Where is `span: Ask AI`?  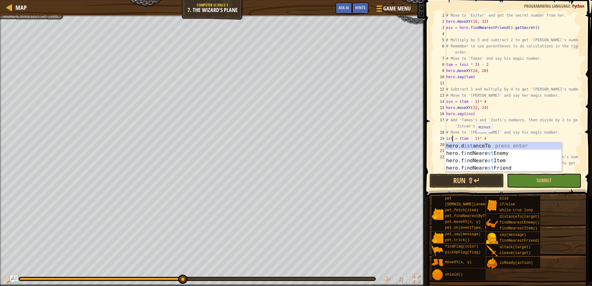
span: Ask AI is located at coordinates (344, 7).